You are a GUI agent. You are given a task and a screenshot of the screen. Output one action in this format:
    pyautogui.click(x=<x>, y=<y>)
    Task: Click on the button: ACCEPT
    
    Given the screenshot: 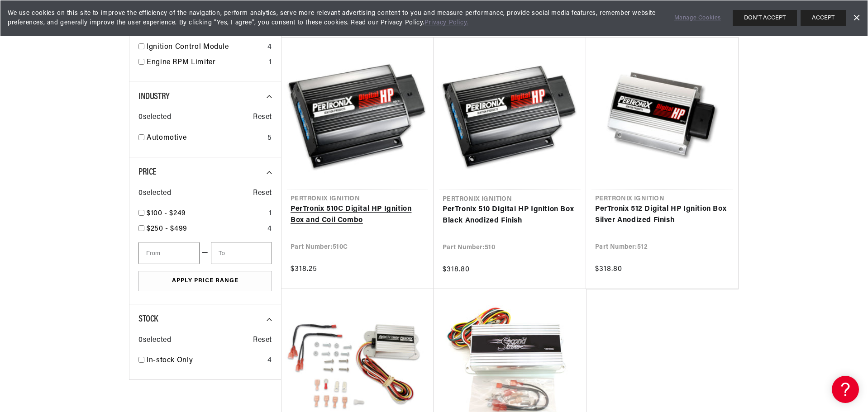 What is the action you would take?
    pyautogui.click(x=823, y=18)
    